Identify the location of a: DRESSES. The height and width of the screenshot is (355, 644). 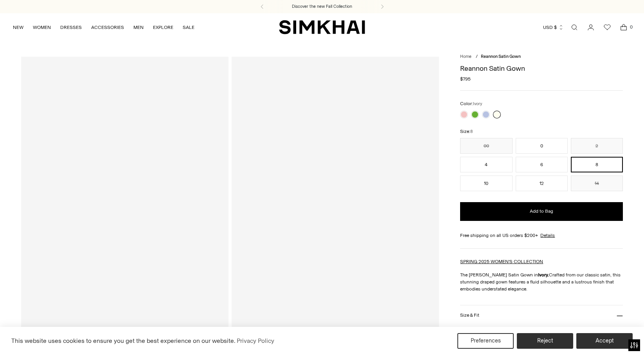
(71, 27).